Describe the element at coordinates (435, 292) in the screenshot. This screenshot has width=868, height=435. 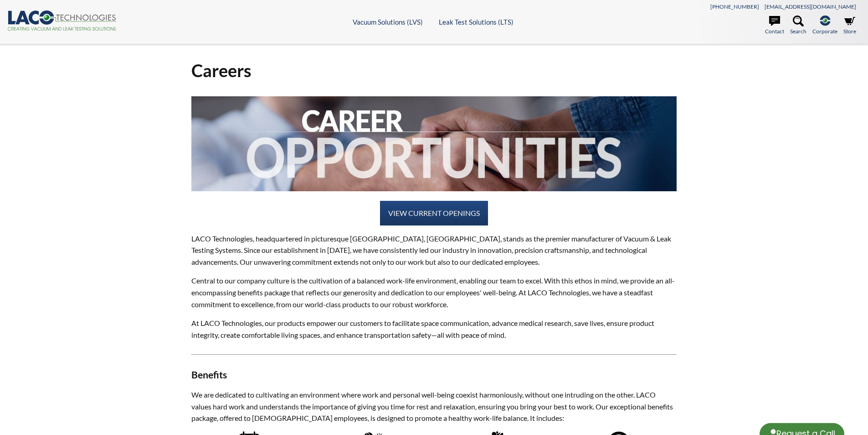
I see `p: Central to our company culture is the cultivation of a balanced work-life environment, enabling o...` at that location.